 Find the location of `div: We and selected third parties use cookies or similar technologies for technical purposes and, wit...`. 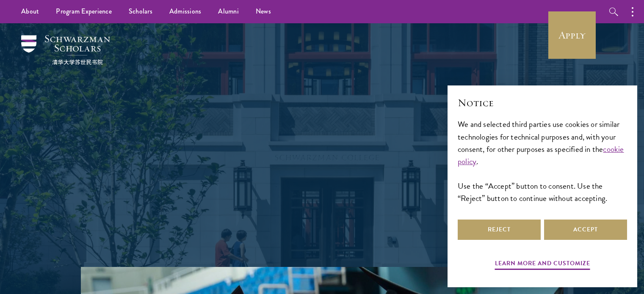

div: We and selected third parties use cookies or similar technologies for technical purposes and, wit... is located at coordinates (542, 161).